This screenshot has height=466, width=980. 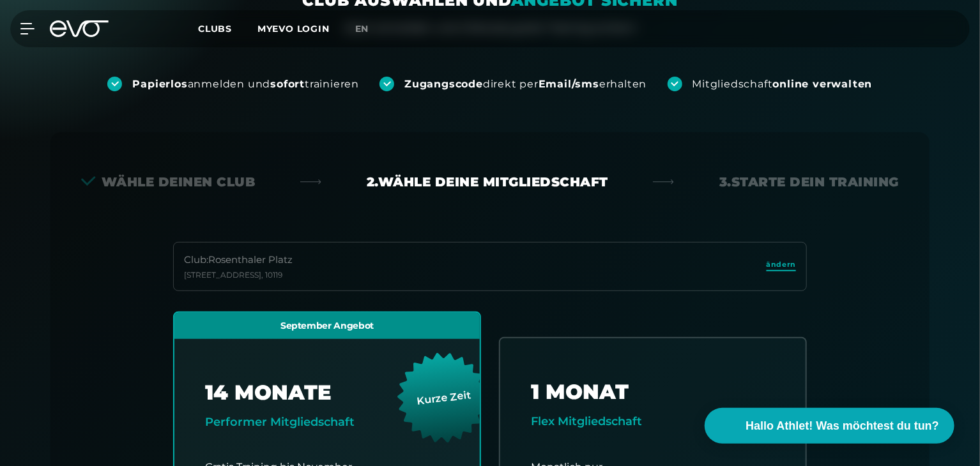 I want to click on div: anmelden und trainieren, so click(x=245, y=84).